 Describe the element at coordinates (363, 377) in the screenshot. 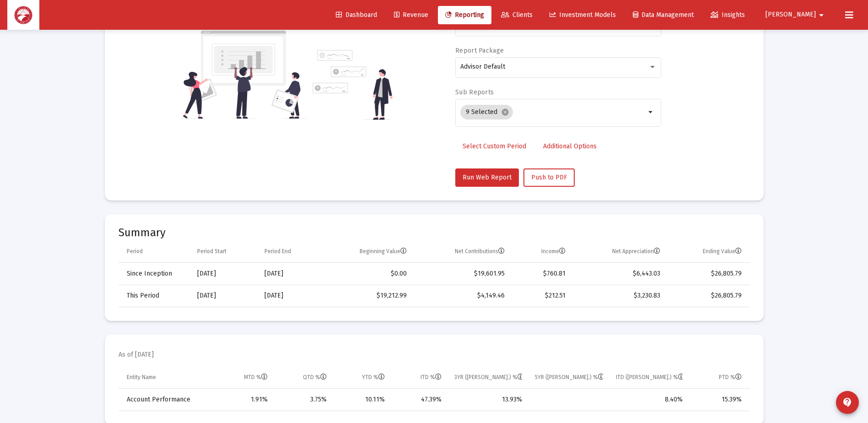

I see `td: Column YTD %` at that location.